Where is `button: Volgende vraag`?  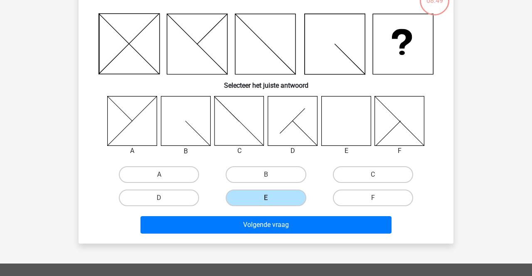 button: Volgende vraag is located at coordinates (266, 225).